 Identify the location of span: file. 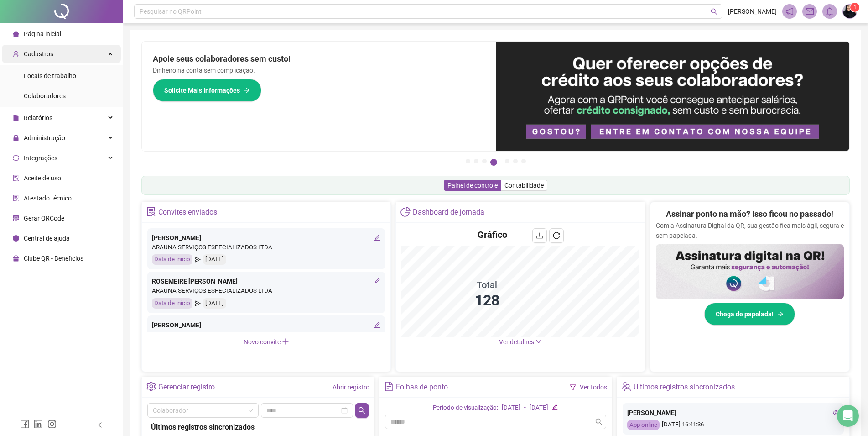
(16, 118).